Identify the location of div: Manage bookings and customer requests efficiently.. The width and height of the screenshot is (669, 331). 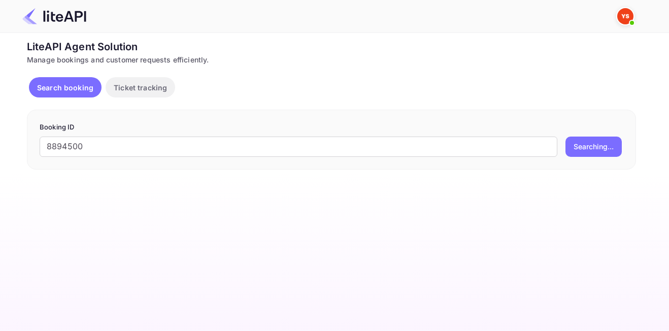
(332, 59).